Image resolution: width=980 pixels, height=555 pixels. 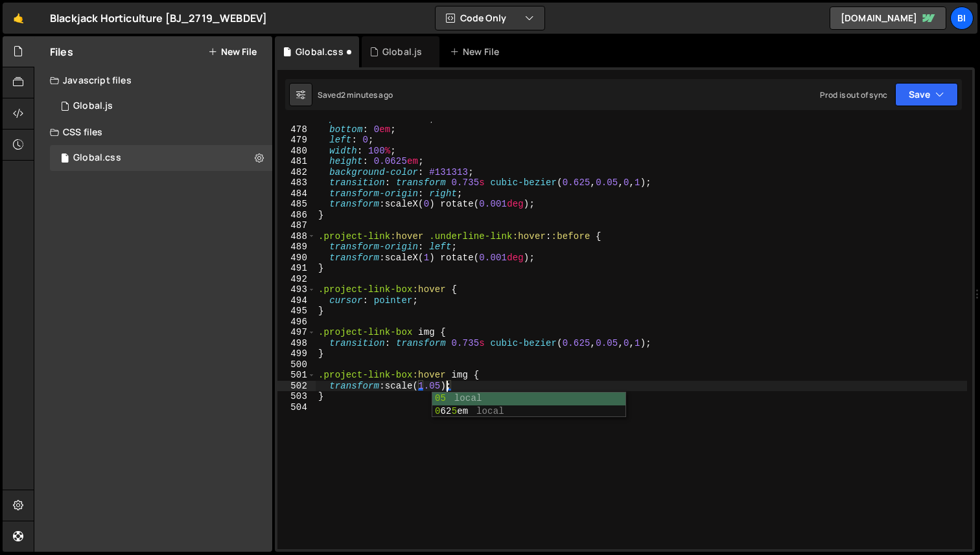 What do you see at coordinates (296, 237) in the screenshot?
I see `div: 488` at bounding box center [296, 237].